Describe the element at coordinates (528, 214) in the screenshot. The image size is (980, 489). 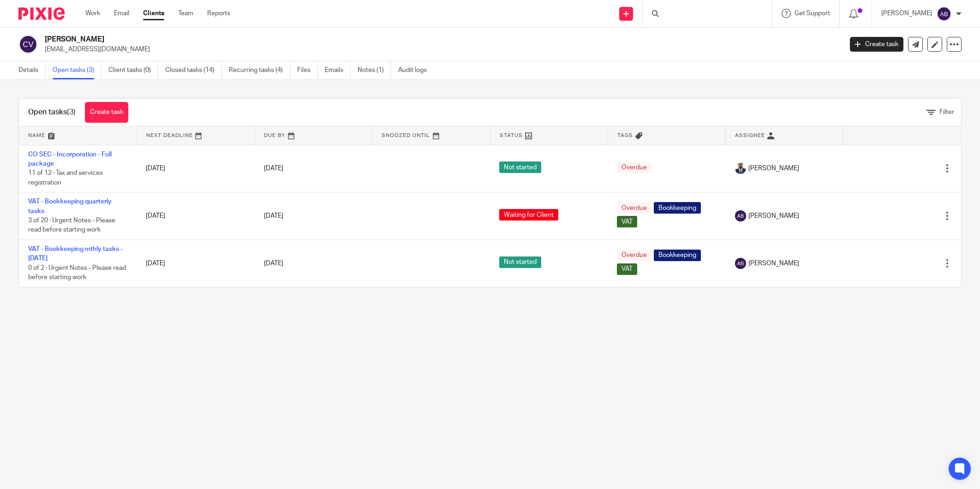
I see `span: Waiting for Client` at that location.